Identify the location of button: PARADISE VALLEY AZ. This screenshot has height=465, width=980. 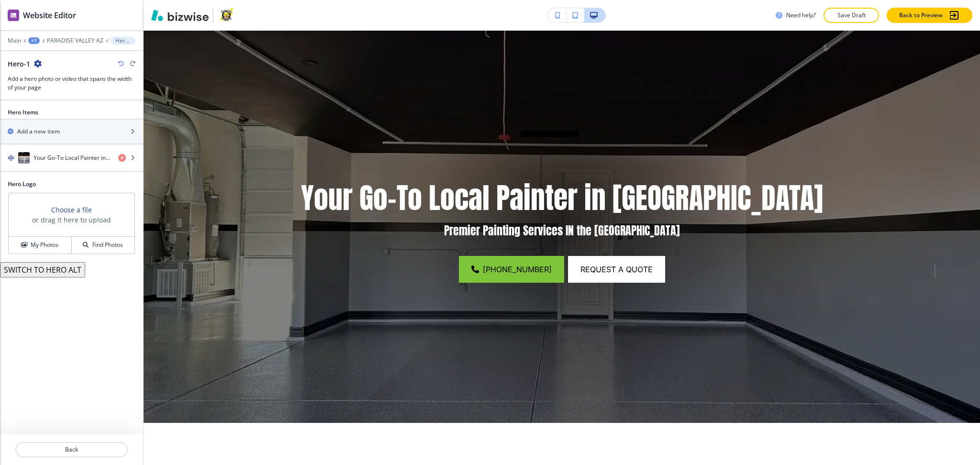
(75, 41).